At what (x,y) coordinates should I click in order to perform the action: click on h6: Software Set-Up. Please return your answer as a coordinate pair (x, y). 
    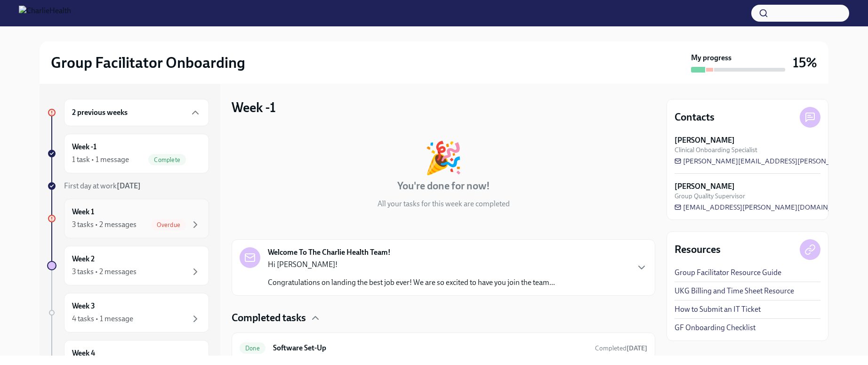
    Looking at the image, I should click on (430, 348).